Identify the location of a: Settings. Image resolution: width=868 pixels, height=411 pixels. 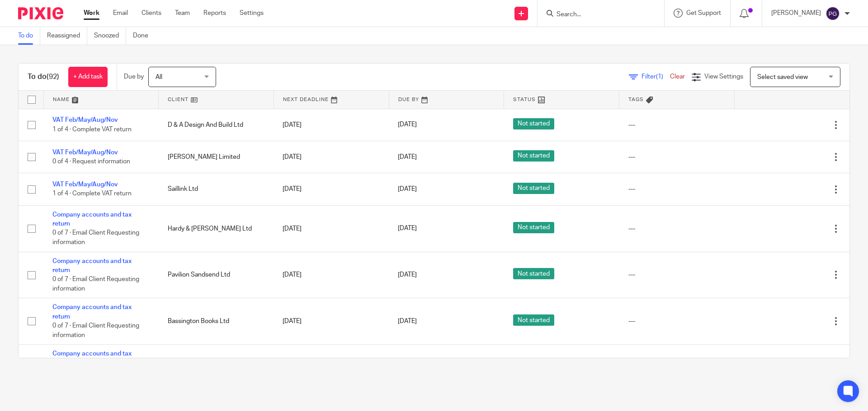
(252, 13).